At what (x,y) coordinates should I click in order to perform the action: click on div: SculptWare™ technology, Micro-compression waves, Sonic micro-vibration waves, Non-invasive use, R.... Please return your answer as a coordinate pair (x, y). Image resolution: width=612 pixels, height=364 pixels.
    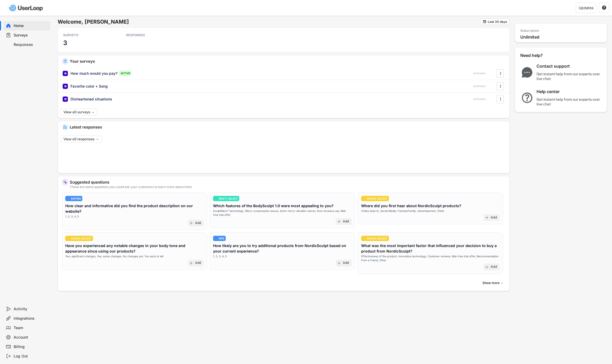
    Looking at the image, I should click on (282, 213).